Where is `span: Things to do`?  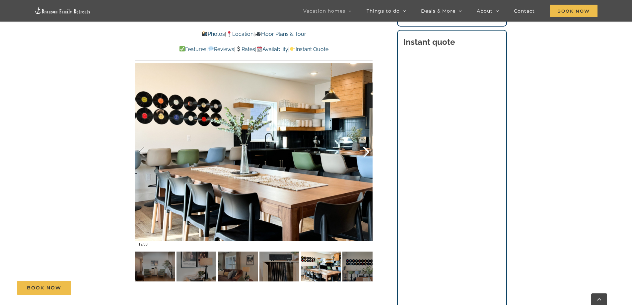 span: Things to do is located at coordinates (383, 11).